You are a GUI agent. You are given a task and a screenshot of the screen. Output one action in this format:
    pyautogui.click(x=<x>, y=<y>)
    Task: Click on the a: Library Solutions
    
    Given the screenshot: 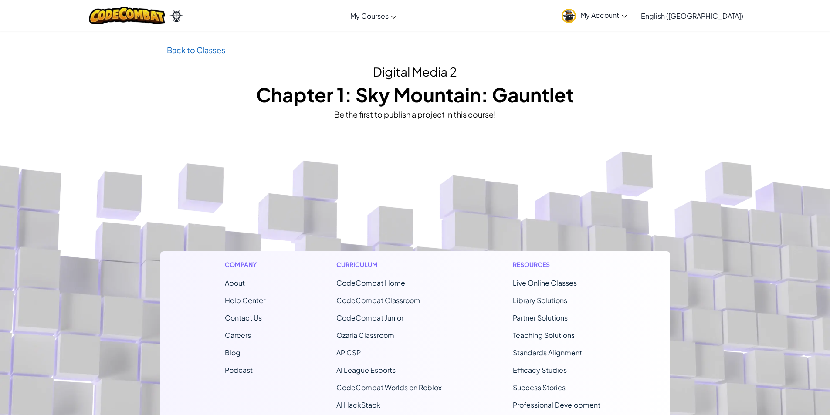 What is the action you would take?
    pyautogui.click(x=540, y=300)
    